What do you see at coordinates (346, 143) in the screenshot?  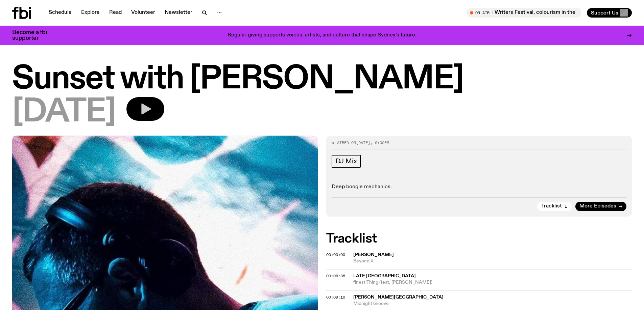 I see `span: Aired on` at bounding box center [346, 143].